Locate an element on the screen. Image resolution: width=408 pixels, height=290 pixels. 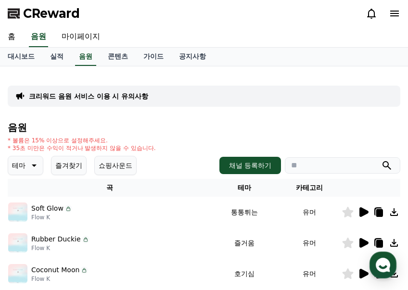
button: 쇼핑사운드 is located at coordinates (115, 165).